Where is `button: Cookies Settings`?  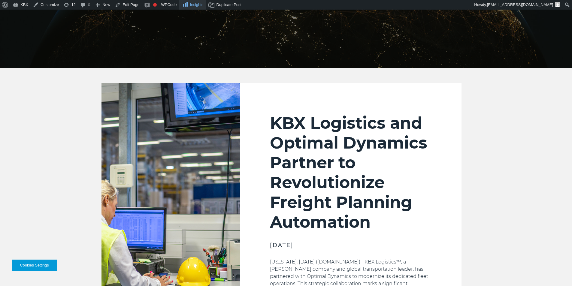
button: Cookies Settings is located at coordinates (34, 265).